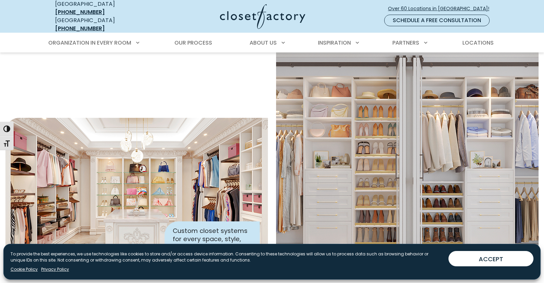 The image size is (544, 283). What do you see at coordinates (227, 257) in the screenshot?
I see `p: To provide the best experiences, we use technologies like cookies to store and/or access device i...` at bounding box center [227, 257].